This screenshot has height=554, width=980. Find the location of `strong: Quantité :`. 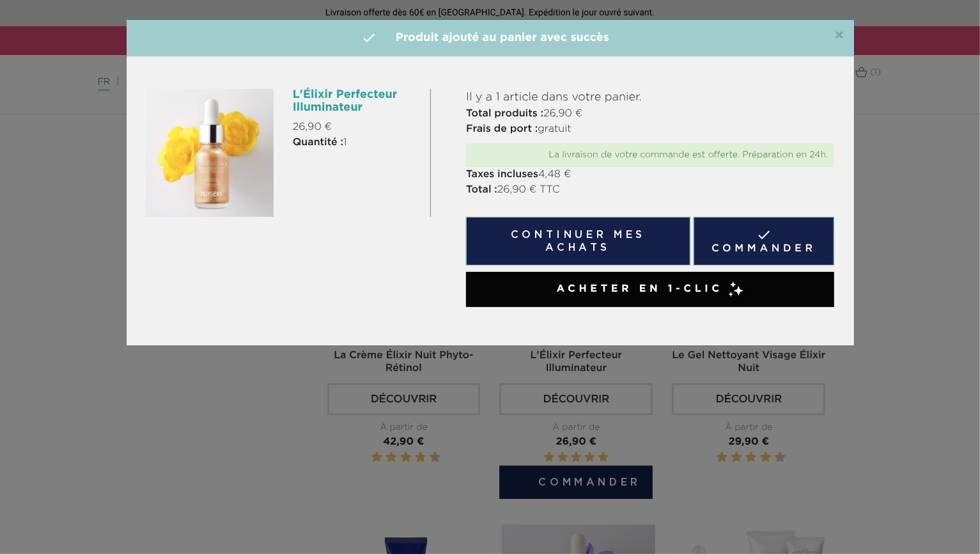

strong: Quantité : is located at coordinates (318, 143).